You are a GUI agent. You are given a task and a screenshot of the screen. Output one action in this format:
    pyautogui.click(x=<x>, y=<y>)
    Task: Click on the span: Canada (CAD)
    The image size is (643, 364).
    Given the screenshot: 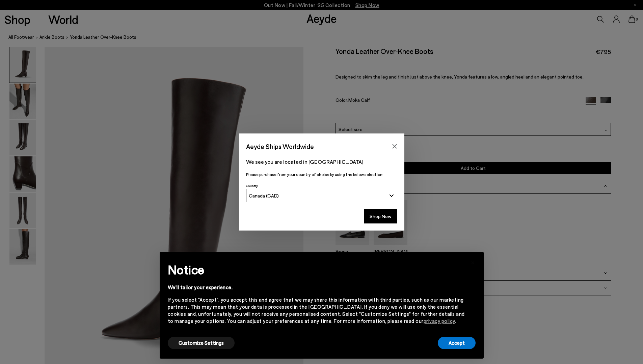 What is the action you would take?
    pyautogui.click(x=264, y=196)
    